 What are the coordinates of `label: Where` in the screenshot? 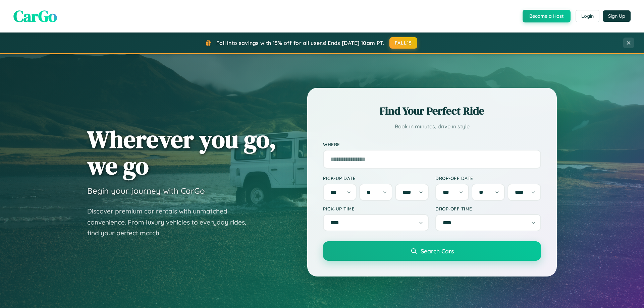 It's located at (432, 144).